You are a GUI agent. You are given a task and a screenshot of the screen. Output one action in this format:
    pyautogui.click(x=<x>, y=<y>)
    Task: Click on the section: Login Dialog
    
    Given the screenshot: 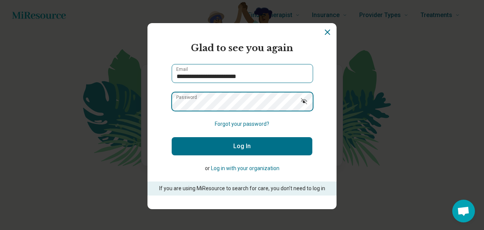 What is the action you would take?
    pyautogui.click(x=242, y=116)
    